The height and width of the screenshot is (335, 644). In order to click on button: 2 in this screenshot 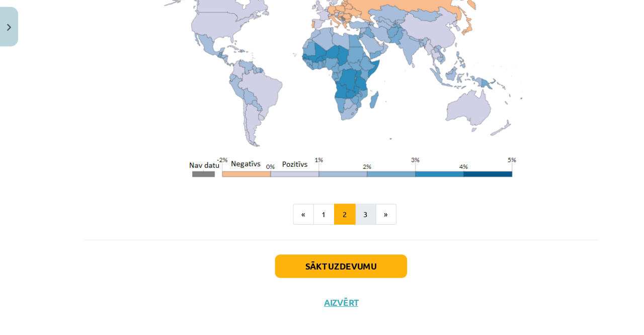, I will do `click(325, 221)`.